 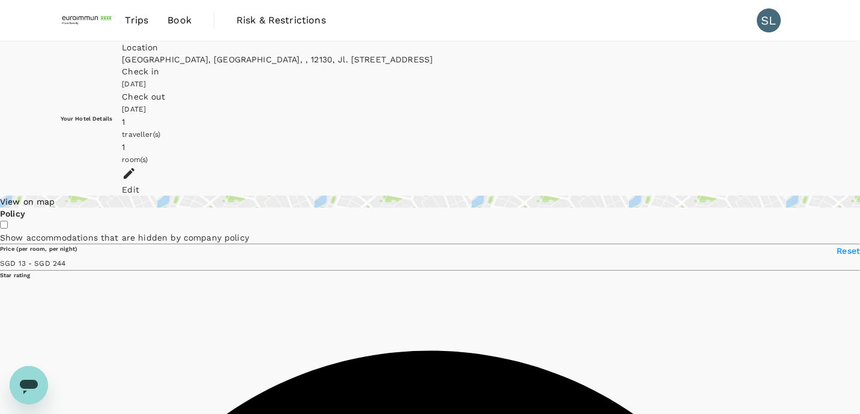 What do you see at coordinates (141, 134) in the screenshot?
I see `span: traveller(s)` at bounding box center [141, 134].